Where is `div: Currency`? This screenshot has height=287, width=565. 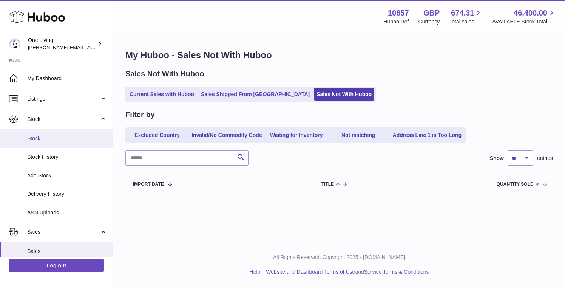
div: Currency is located at coordinates (429, 22).